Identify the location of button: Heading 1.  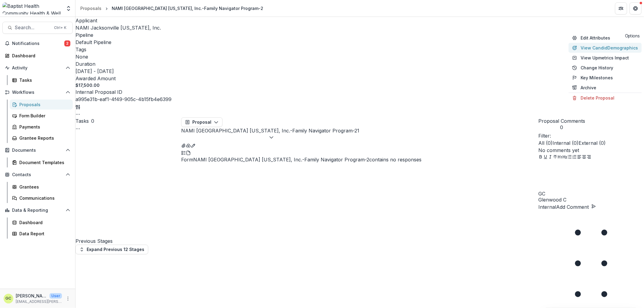
(560, 158).